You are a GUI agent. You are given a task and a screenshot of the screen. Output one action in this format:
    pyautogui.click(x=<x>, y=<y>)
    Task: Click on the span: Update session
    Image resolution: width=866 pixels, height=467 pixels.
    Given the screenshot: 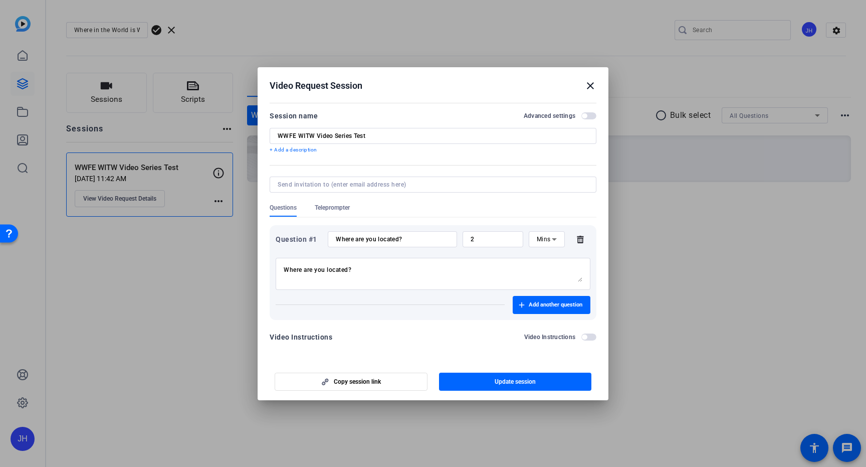 What is the action you would take?
    pyautogui.click(x=515, y=381)
    